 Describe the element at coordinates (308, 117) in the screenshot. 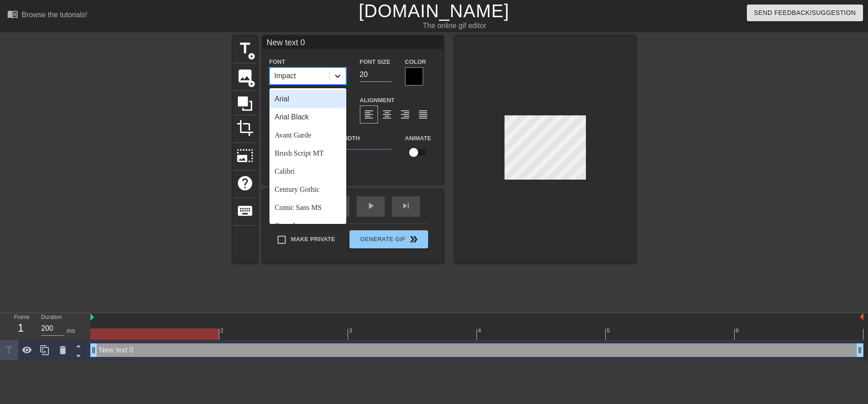

I see `div: Arial Black` at that location.